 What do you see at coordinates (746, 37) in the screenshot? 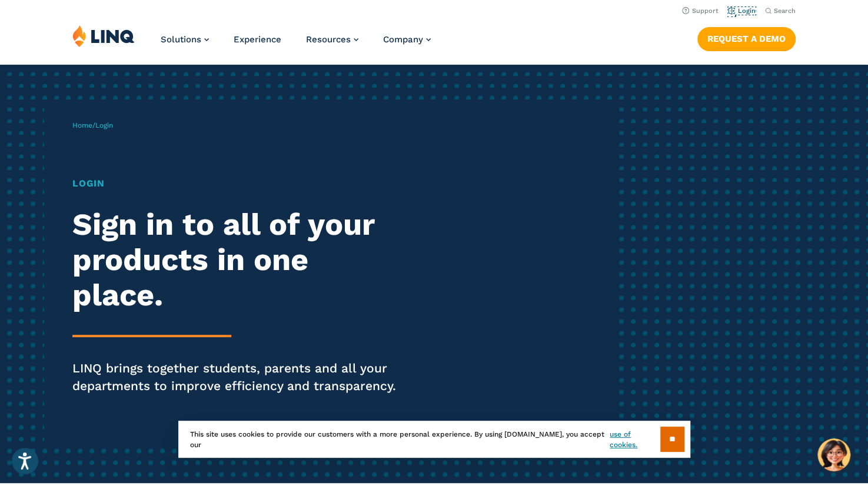
I see `nav: Button Navigation` at bounding box center [746, 37].